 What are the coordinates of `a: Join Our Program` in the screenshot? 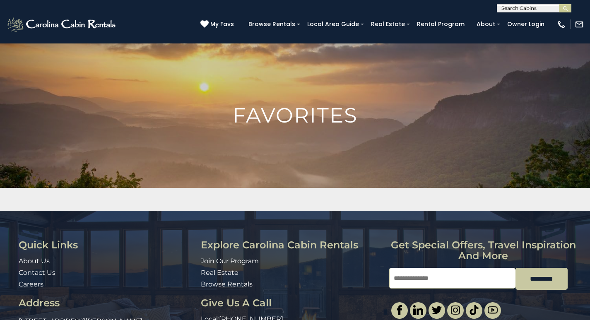 It's located at (230, 261).